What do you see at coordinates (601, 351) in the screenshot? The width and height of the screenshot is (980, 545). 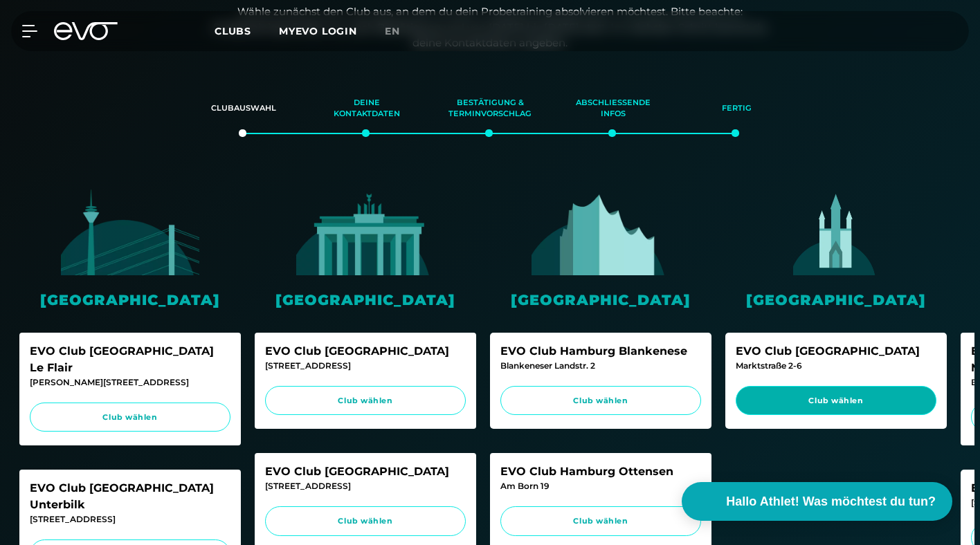 I see `div: EVO Club Hamburg Blankenese` at bounding box center [601, 351].